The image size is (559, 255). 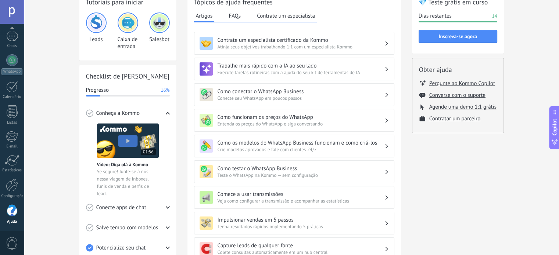 I want to click on h3: Como conectar o WhatsApp Business, so click(x=301, y=92).